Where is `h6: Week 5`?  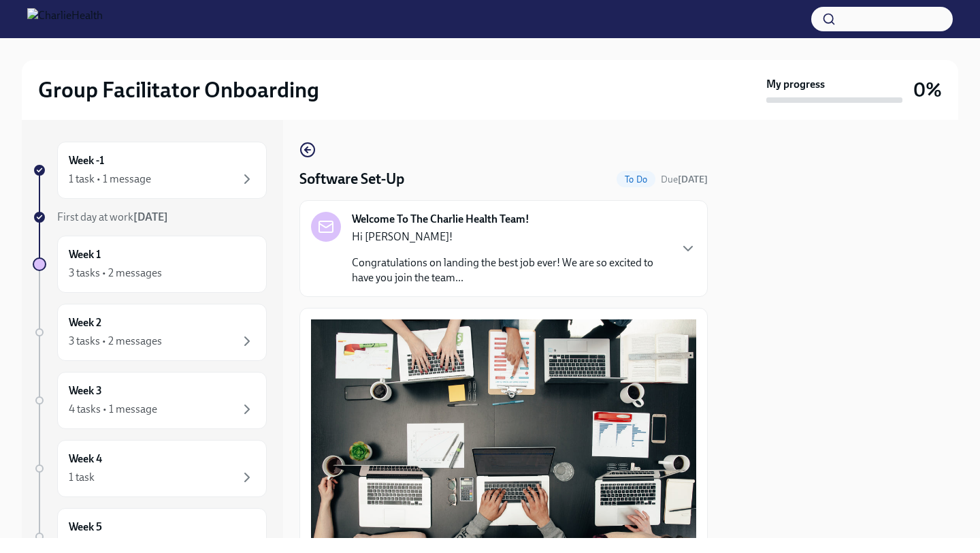
h6: Week 5 is located at coordinates (85, 526).